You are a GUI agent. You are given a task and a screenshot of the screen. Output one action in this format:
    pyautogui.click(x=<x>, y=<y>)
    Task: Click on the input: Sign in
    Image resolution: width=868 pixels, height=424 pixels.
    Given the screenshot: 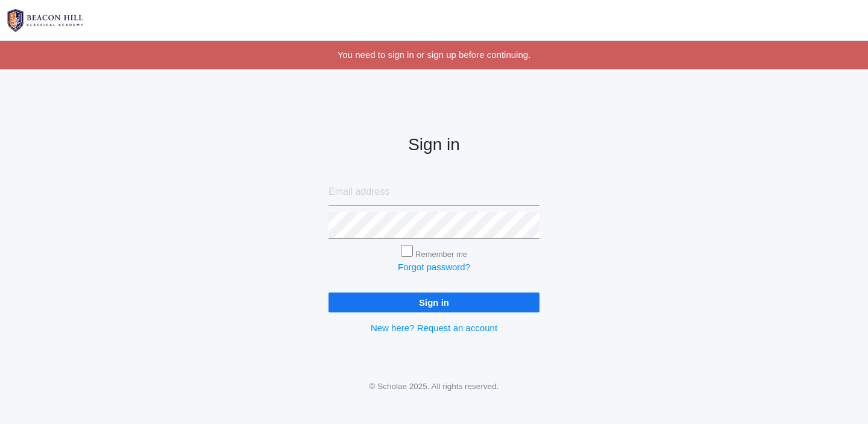 What is the action you would take?
    pyautogui.click(x=434, y=302)
    